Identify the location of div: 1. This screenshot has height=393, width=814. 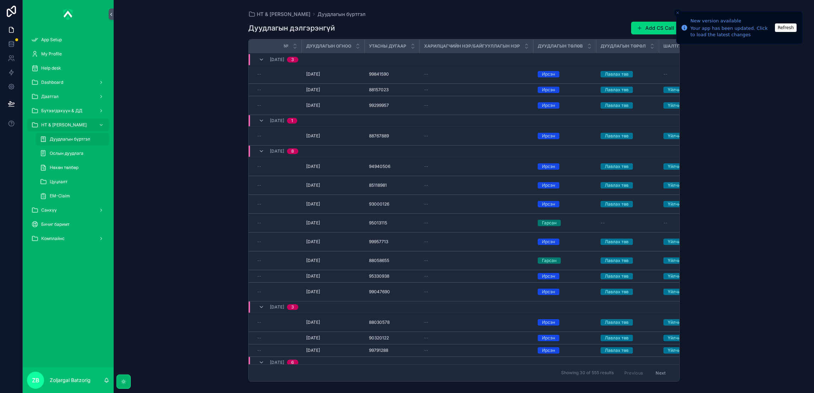
(292, 121).